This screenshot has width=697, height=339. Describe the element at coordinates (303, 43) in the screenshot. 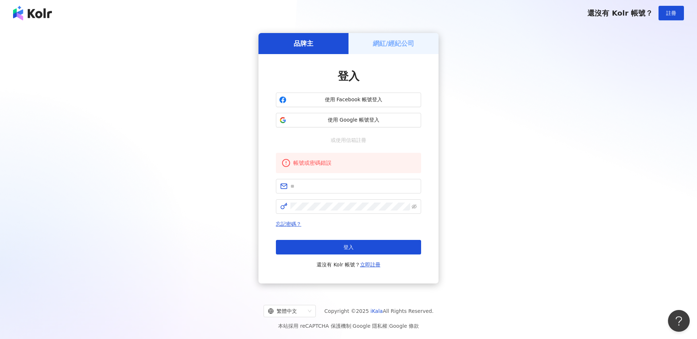

I see `h5: 品牌主` at that location.